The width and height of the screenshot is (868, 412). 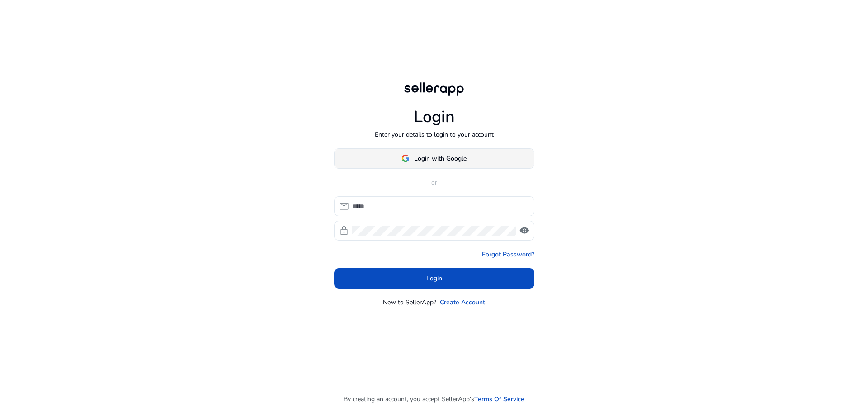 I want to click on button: Login, so click(x=434, y=278).